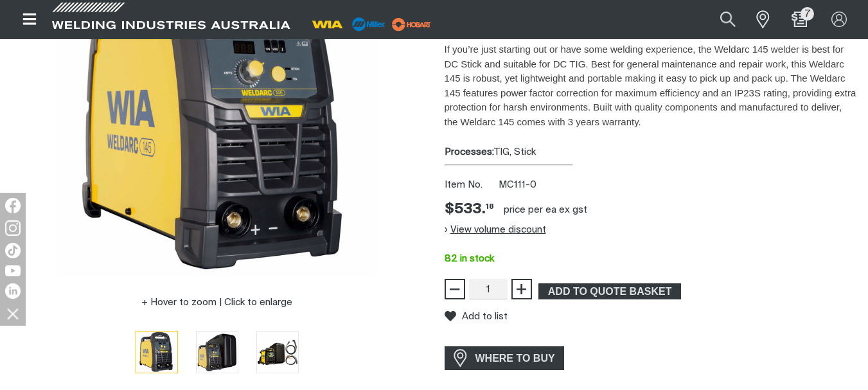 The width and height of the screenshot is (868, 390). I want to click on div: TIG, Stick, so click(651, 152).